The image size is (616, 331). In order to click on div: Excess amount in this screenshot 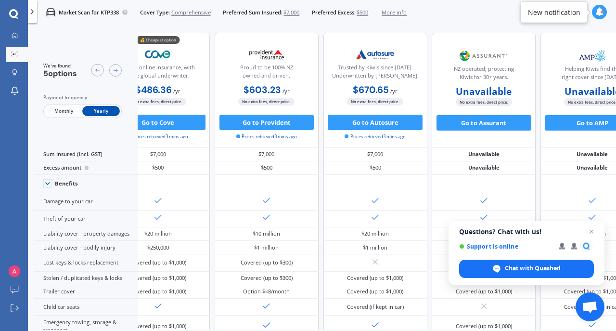, I will do `click(86, 168)`.